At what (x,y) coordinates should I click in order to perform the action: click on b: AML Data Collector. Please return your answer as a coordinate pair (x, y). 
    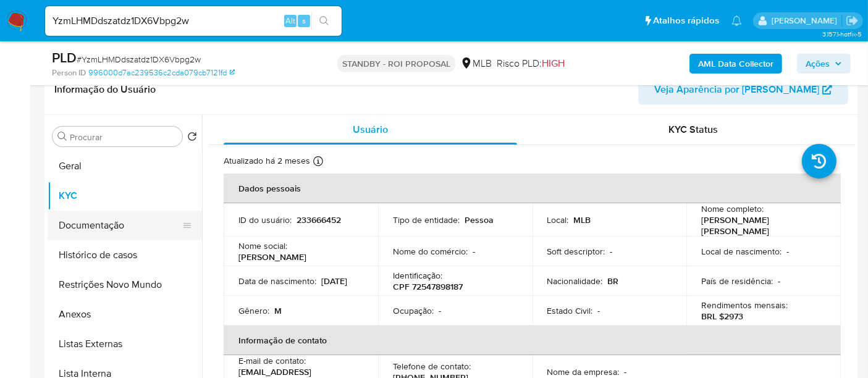
    Looking at the image, I should click on (736, 63).